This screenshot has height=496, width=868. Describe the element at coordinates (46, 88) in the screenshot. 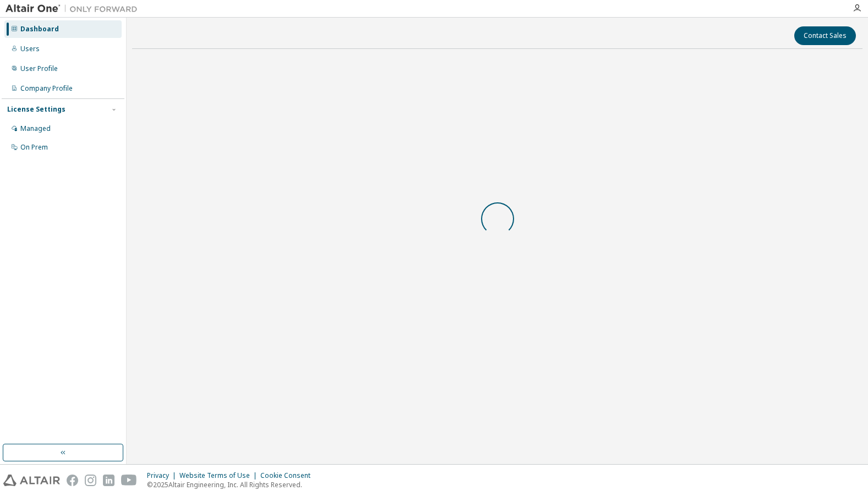

I see `div: Company Profile` at that location.